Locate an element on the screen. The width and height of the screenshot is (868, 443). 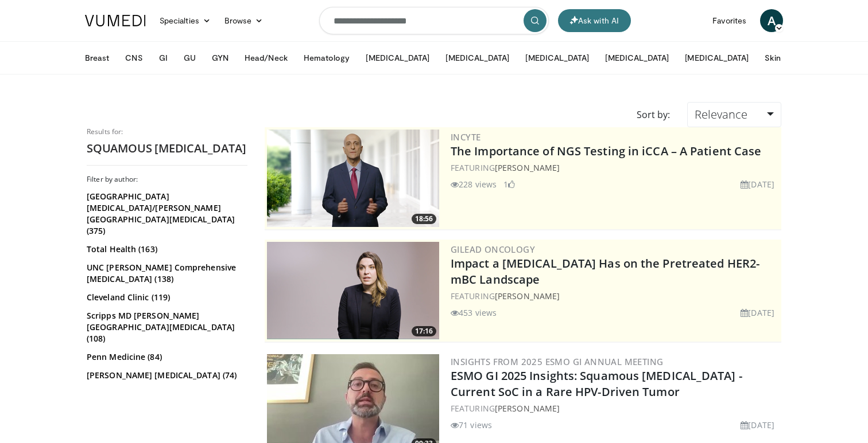
p: Results for: is located at coordinates (167, 132).